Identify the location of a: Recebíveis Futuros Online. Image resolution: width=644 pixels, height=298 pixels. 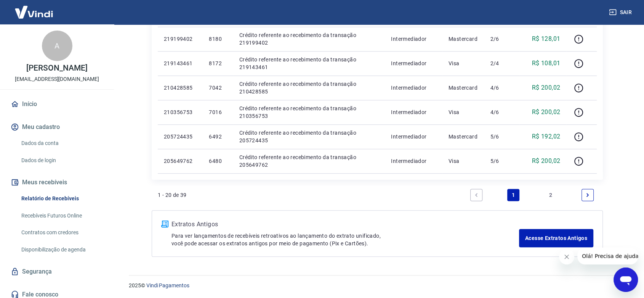
(61, 215).